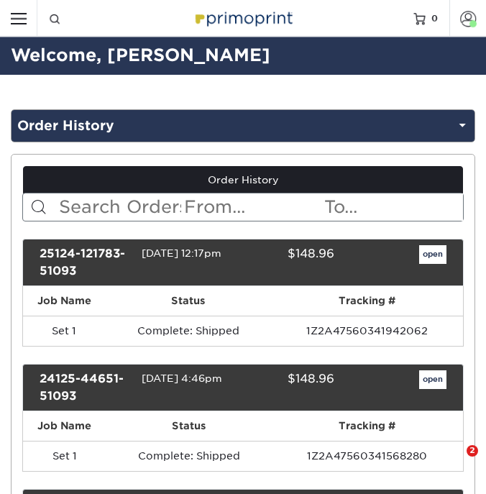  Describe the element at coordinates (85, 388) in the screenshot. I see `div: 24125-44651-51093` at that location.